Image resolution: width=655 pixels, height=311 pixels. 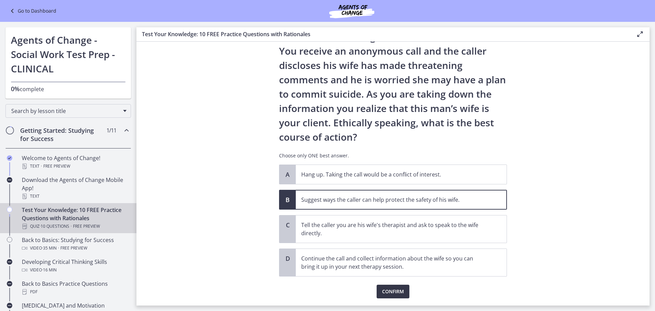 What do you see at coordinates (288, 200) in the screenshot?
I see `span: B` at bounding box center [288, 200].